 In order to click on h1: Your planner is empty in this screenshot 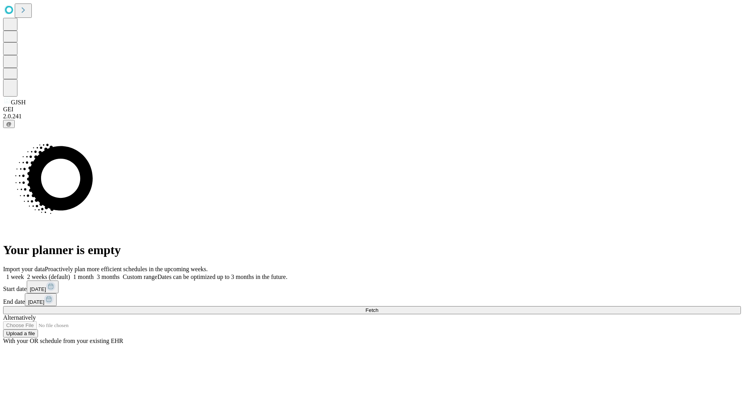, I will do `click(372, 250)`.